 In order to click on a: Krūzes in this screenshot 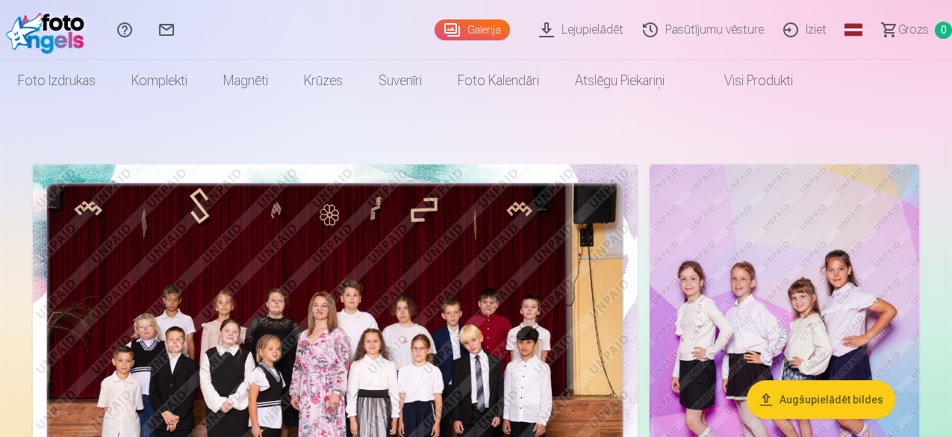, I will do `click(323, 81)`.